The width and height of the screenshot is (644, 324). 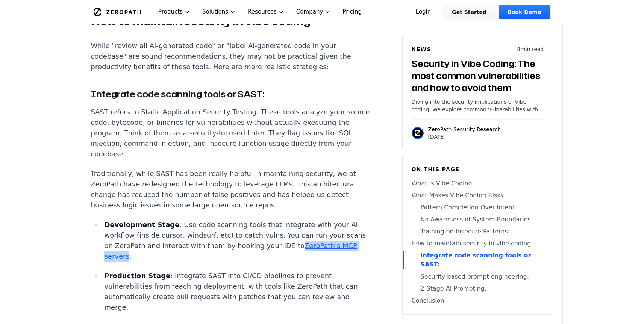 What do you see at coordinates (231, 190) in the screenshot?
I see `p: Traditionally, while SAST has been really helpful in maintaining security, we at ZeroPath have re...` at bounding box center [231, 190].